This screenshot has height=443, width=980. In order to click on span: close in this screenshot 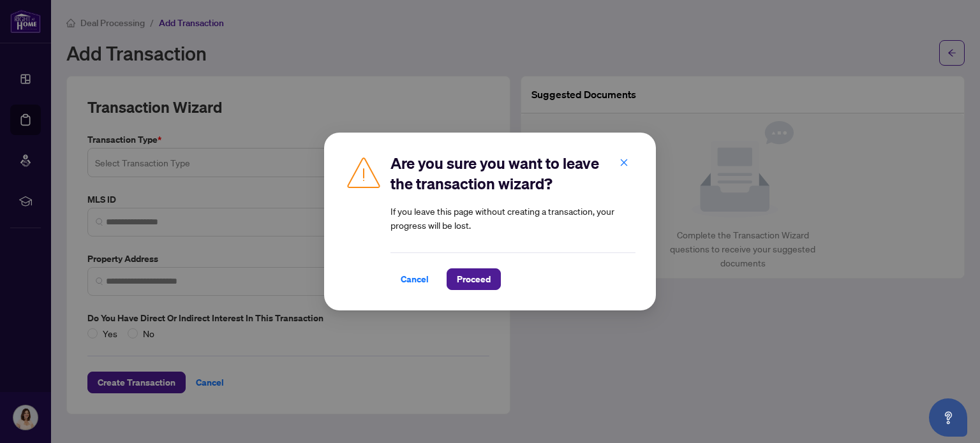, I will do `click(624, 163)`.